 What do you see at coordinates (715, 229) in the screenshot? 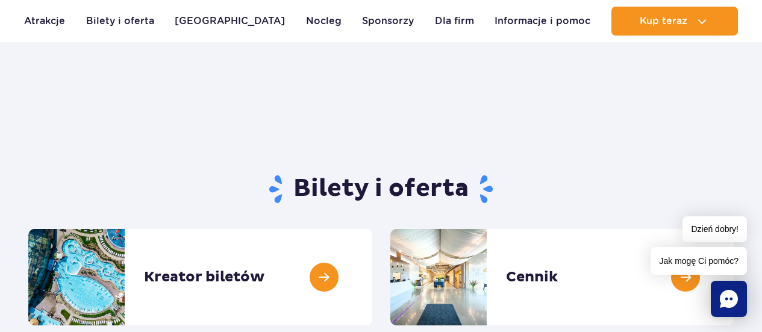
I see `span: Dzień dobry!` at bounding box center [715, 229].